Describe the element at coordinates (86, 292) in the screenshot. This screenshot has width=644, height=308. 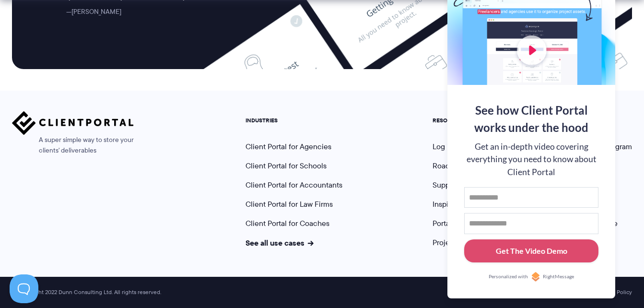
I see `span: © Copyright 2022 Dunn Consulting Ltd. All rights reserved.` at that location.